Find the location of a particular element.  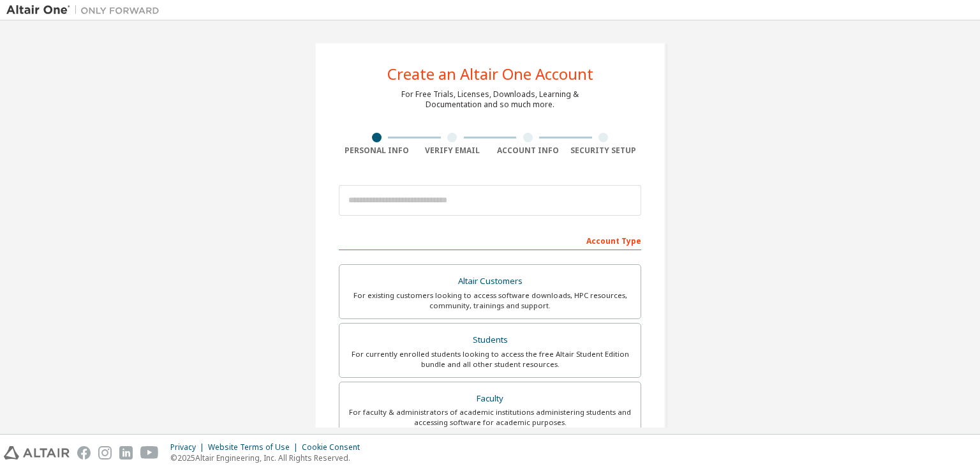

img: linkedin.svg is located at coordinates (126, 453).